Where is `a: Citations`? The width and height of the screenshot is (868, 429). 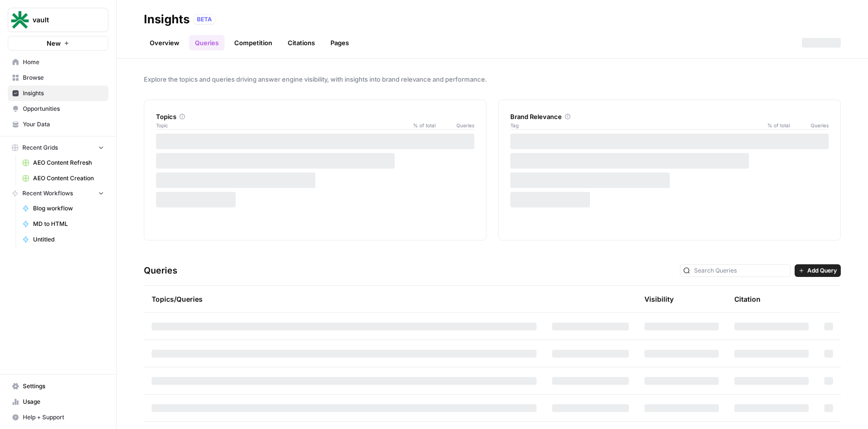 a: Citations is located at coordinates (301, 43).